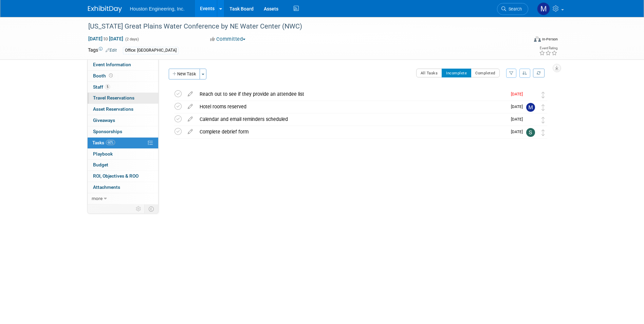 The image size is (644, 324). Describe the element at coordinates (105, 9) in the screenshot. I see `img: ExhibitDay` at that location.